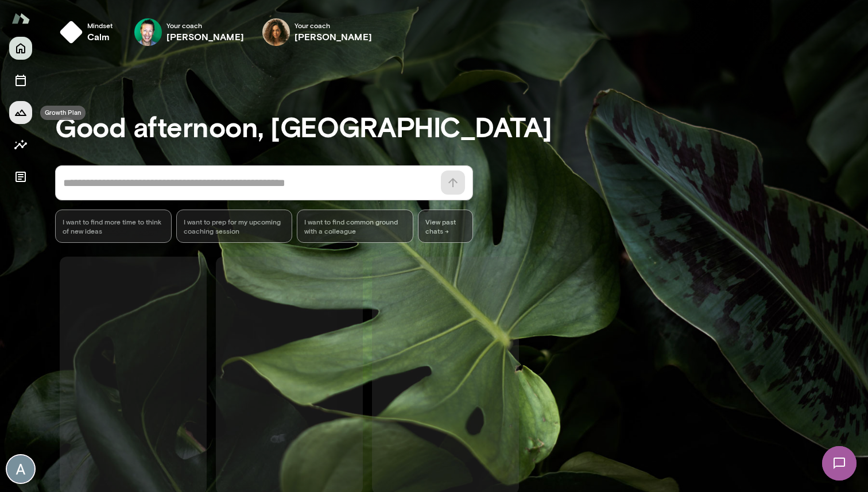 Image resolution: width=868 pixels, height=492 pixels. What do you see at coordinates (21, 469) in the screenshot?
I see `img: Akarsh Khatagalli` at bounding box center [21, 469].